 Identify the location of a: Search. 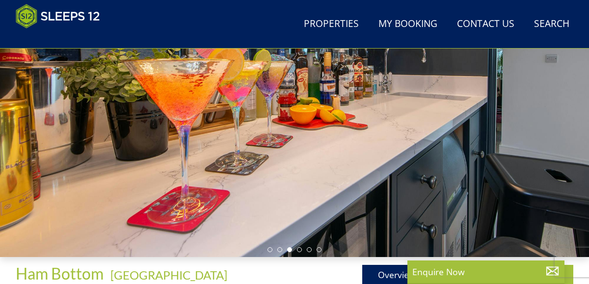
(551, 24).